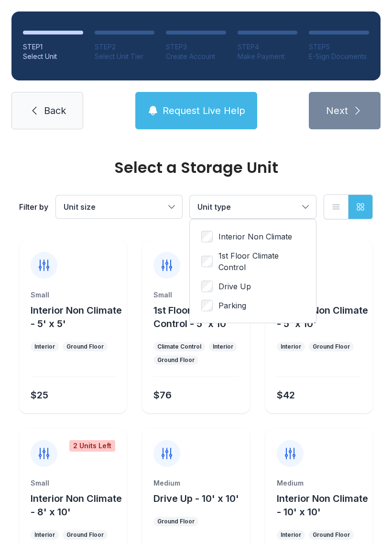 This screenshot has width=392, height=544. I want to click on button: Interior Non Climate - 8' x 10', so click(76, 505).